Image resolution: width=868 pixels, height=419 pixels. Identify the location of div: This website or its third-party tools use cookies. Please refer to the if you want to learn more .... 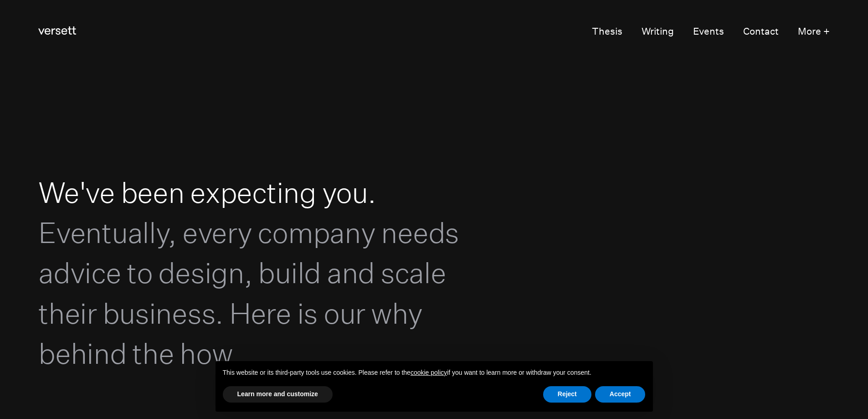
(434, 373).